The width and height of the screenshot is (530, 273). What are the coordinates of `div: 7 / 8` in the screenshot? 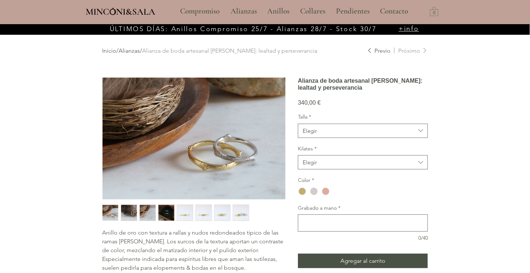 It's located at (222, 213).